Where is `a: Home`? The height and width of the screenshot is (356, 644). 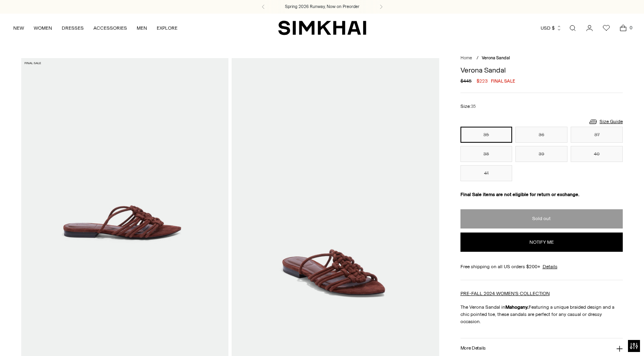 a: Home is located at coordinates (466, 58).